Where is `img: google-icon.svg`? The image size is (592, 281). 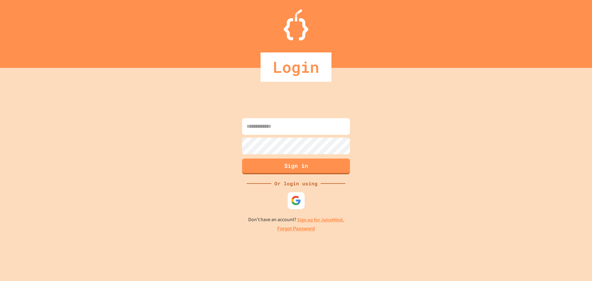 img: google-icon.svg is located at coordinates (296, 200).